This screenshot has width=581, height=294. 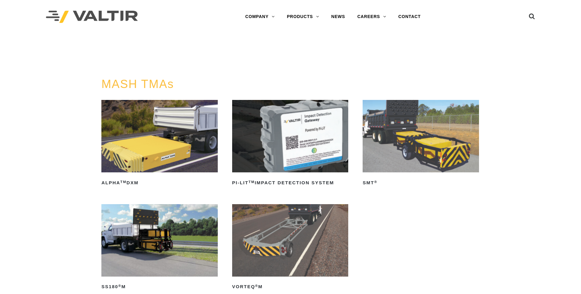 What do you see at coordinates (159, 287) in the screenshot?
I see `h2: SS180 M` at bounding box center [159, 287].